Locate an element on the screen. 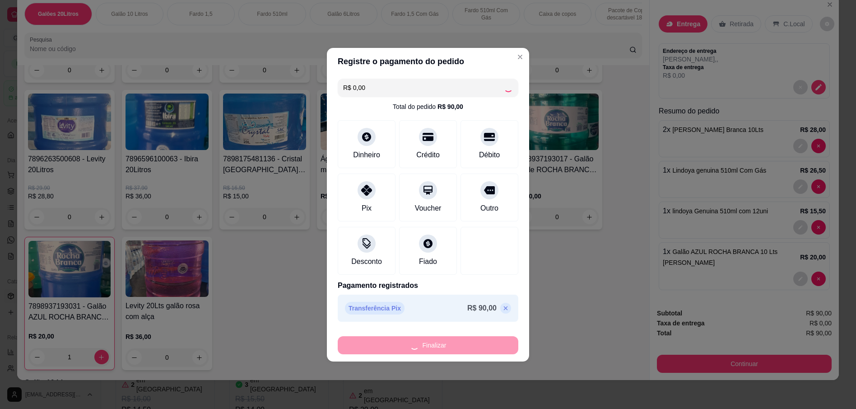  div: Pix is located at coordinates (367, 208).